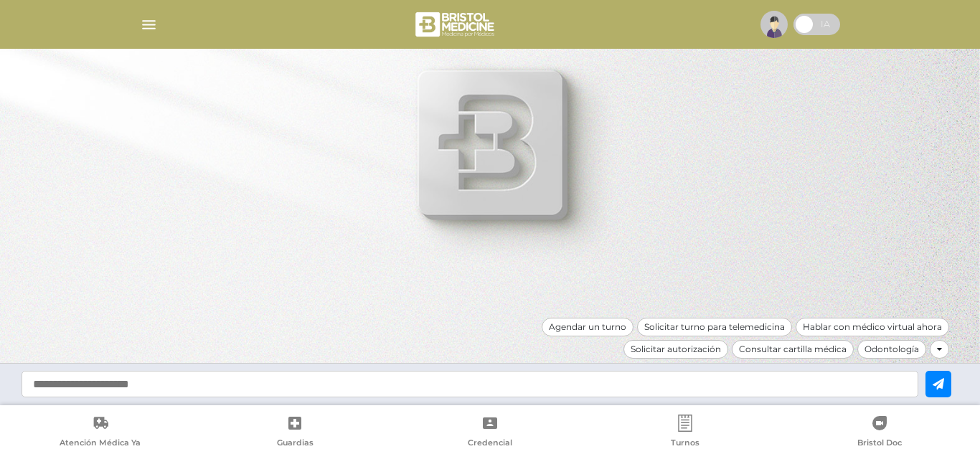  What do you see at coordinates (587, 327) in the screenshot?
I see `div: Agendar un turno` at bounding box center [587, 327].